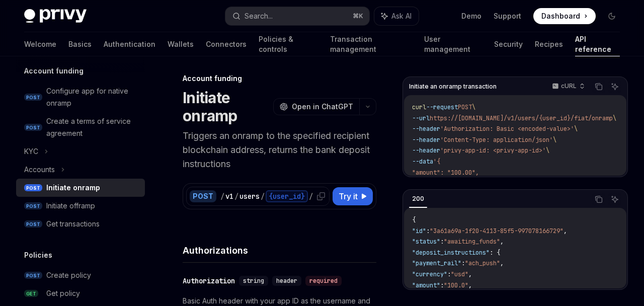 This screenshot has height=306, width=644. Describe the element at coordinates (209, 281) in the screenshot. I see `div: Authorization` at that location.